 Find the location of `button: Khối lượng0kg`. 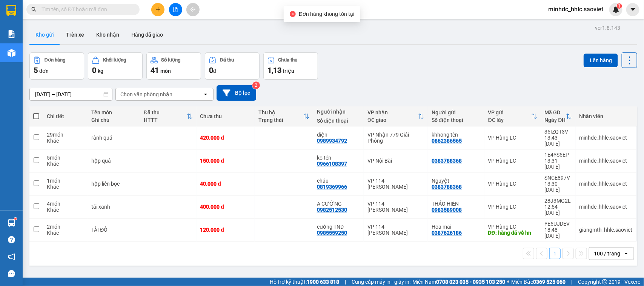

button: Khối lượng0kg is located at coordinates (115, 66).